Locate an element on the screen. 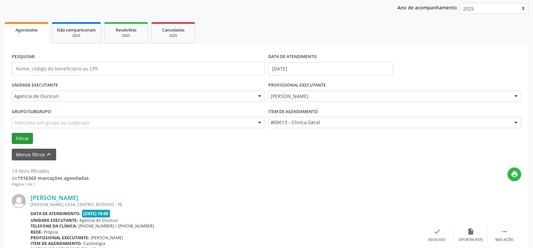 The width and height of the screenshot is (533, 248). input: Selecione um intervalo is located at coordinates (330, 69).